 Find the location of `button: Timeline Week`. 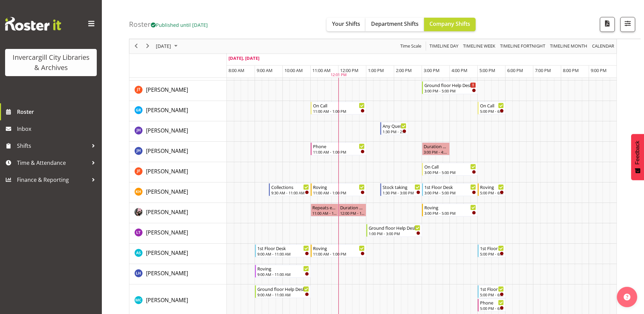

button: Timeline Week is located at coordinates (479, 46).